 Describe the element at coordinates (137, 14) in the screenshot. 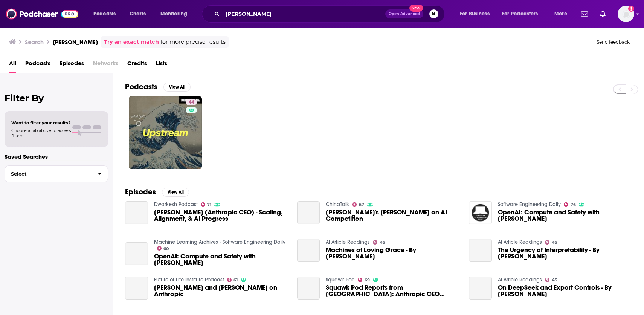

I see `span: Charts` at that location.